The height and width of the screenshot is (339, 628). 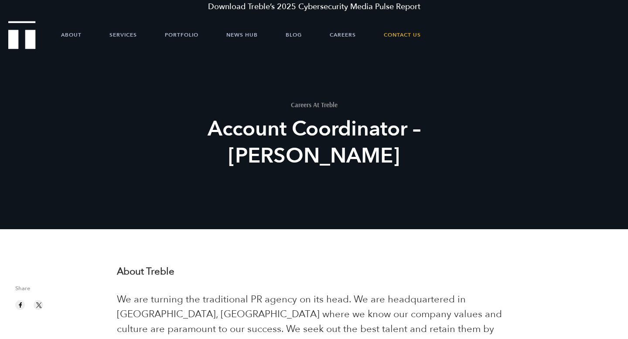 I want to click on a: Blog, so click(x=294, y=35).